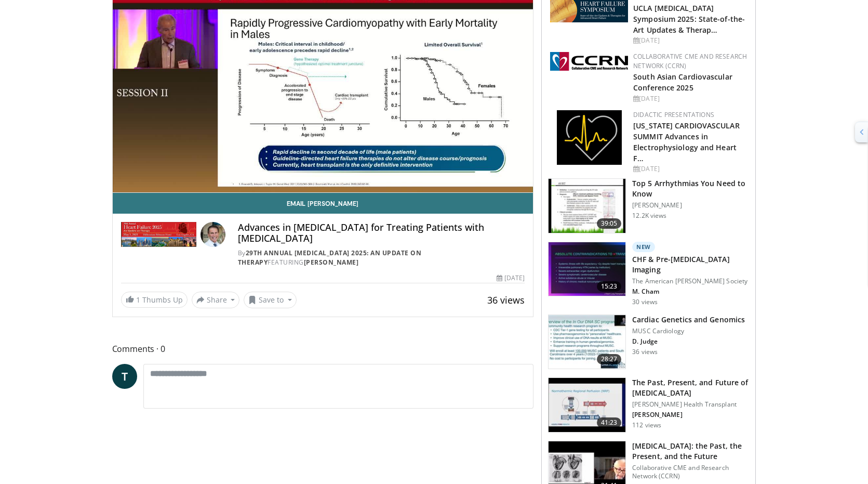 Image resolution: width=868 pixels, height=484 pixels. Describe the element at coordinates (216, 300) in the screenshot. I see `button: Share` at that location.